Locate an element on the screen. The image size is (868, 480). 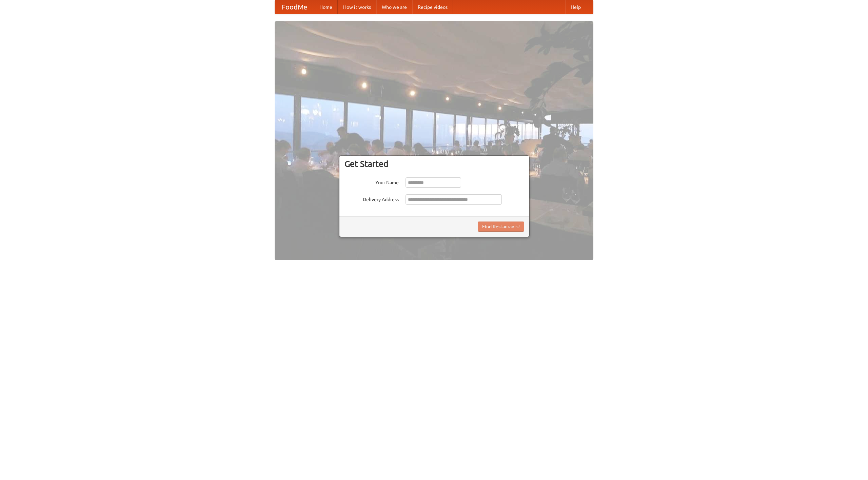
a: How it works is located at coordinates (357, 7).